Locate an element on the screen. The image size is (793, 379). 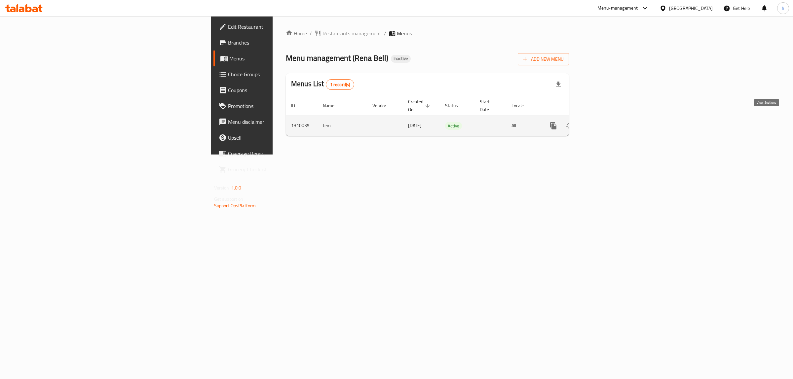
span: 1.0.0 is located at coordinates (236, 188).